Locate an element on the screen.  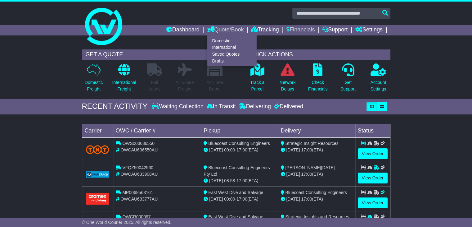
td: Delivery is located at coordinates (316, 130).